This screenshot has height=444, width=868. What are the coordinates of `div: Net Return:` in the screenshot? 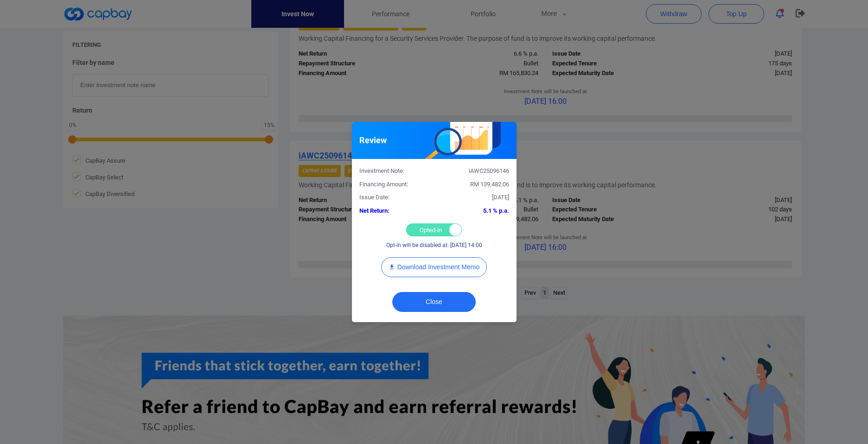 It's located at (393, 211).